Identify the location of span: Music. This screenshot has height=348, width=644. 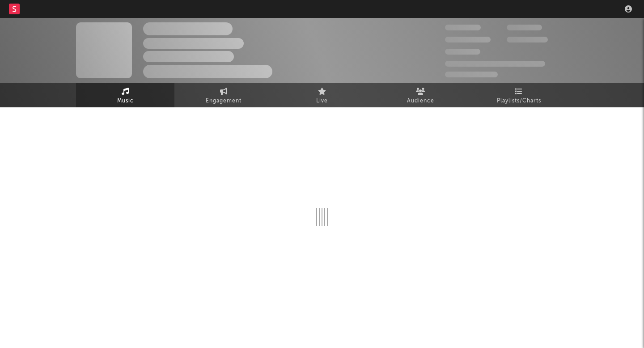
(125, 101).